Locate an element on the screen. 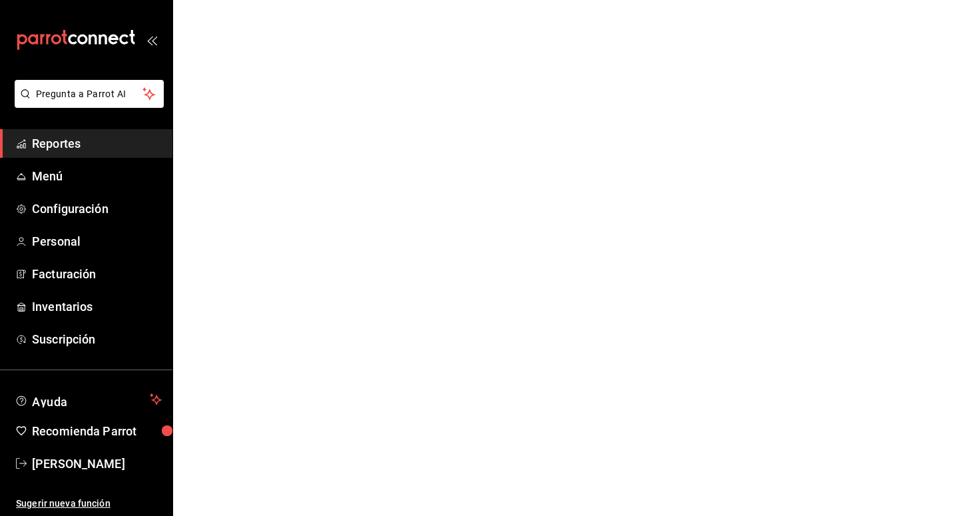 The height and width of the screenshot is (516, 980). span: Ayuda is located at coordinates (88, 400).